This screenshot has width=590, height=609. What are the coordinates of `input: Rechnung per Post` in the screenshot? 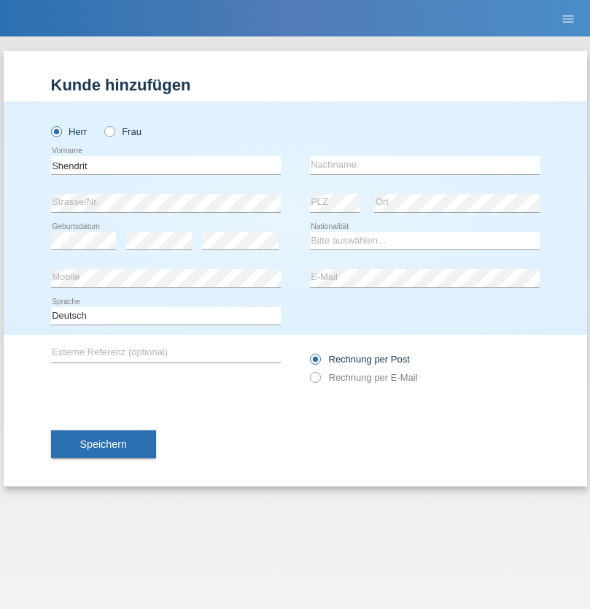 It's located at (314, 363).